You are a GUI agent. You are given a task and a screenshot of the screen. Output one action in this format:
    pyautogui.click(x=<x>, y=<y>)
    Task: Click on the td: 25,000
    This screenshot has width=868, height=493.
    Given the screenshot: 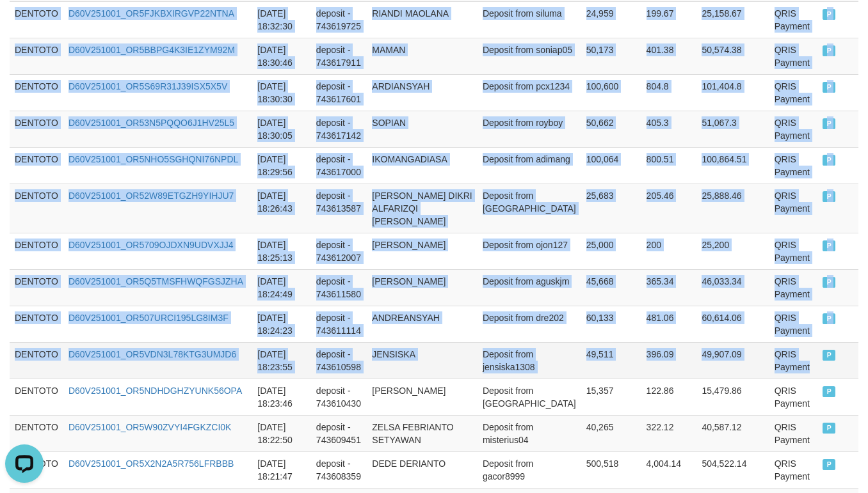 What is the action you would take?
    pyautogui.click(x=611, y=251)
    